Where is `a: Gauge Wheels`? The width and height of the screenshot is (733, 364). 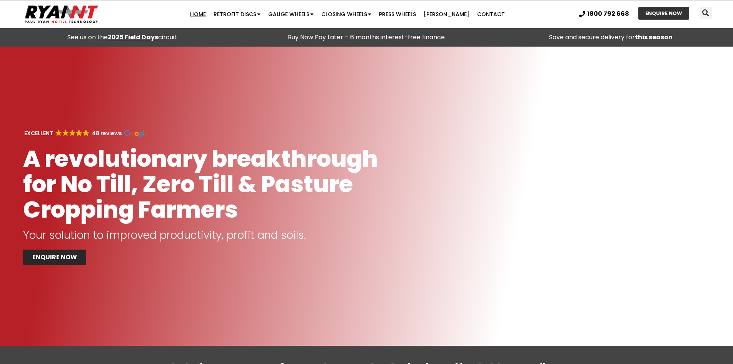
a: Gauge Wheels is located at coordinates (291, 14).